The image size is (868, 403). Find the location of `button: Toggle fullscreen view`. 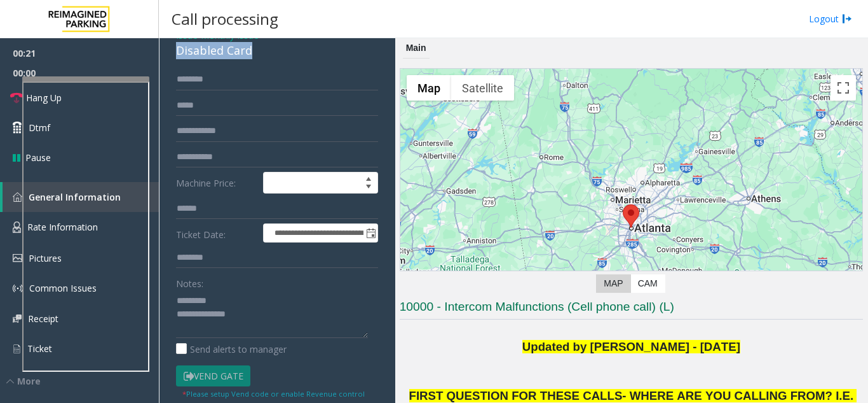

button: Toggle fullscreen view is located at coordinates (843, 88).